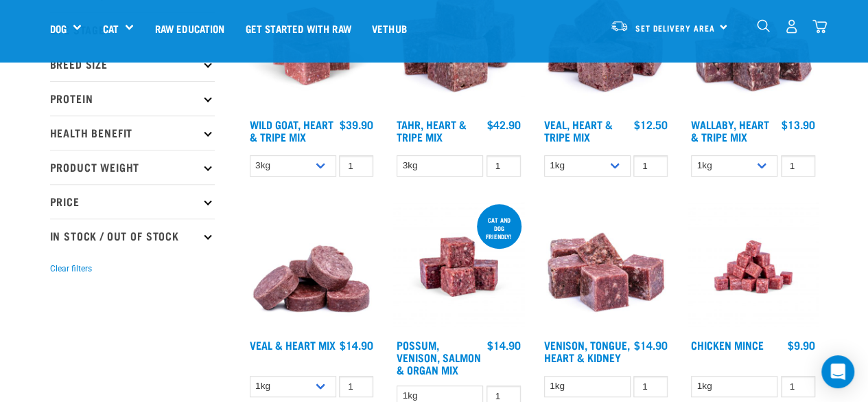  I want to click on a: Raw Education, so click(190, 29).